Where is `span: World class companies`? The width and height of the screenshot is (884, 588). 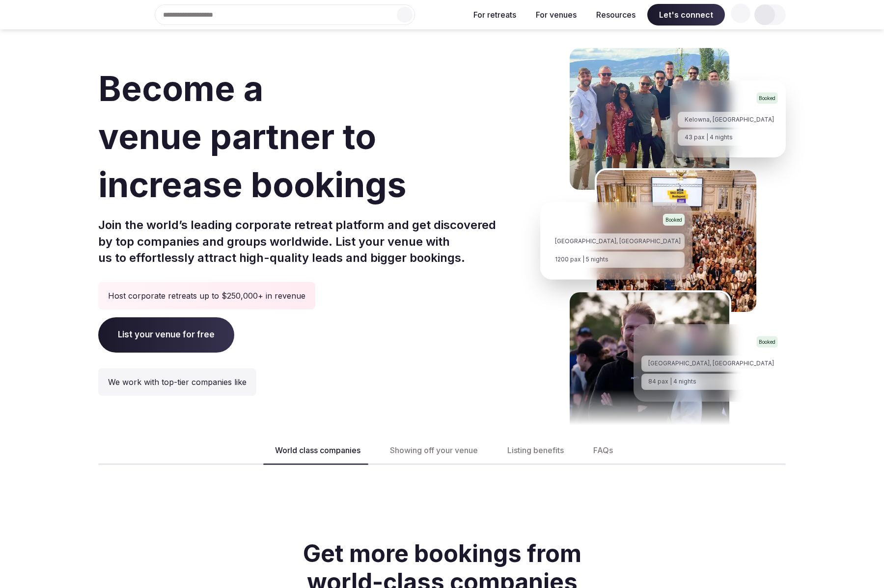 span: World class companies is located at coordinates (317, 451).